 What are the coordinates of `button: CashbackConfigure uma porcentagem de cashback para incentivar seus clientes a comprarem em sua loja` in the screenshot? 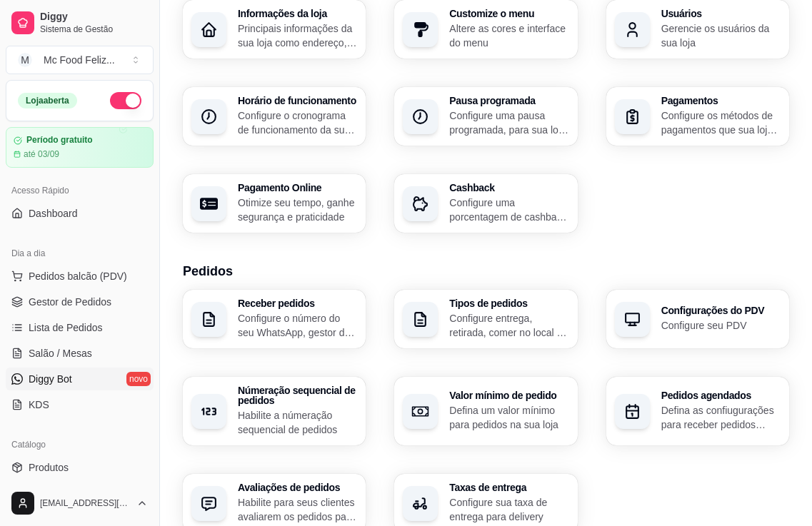 It's located at (485, 204).